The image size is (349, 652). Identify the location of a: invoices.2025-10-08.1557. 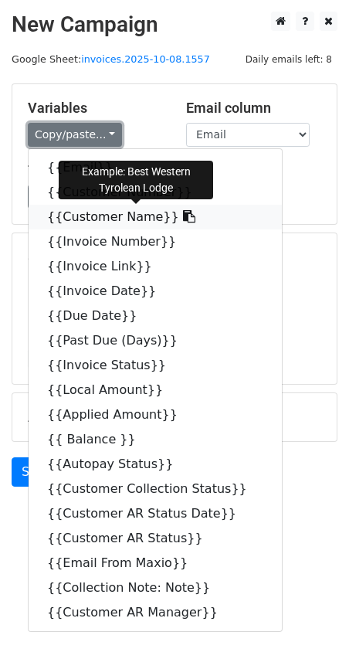
(145, 59).